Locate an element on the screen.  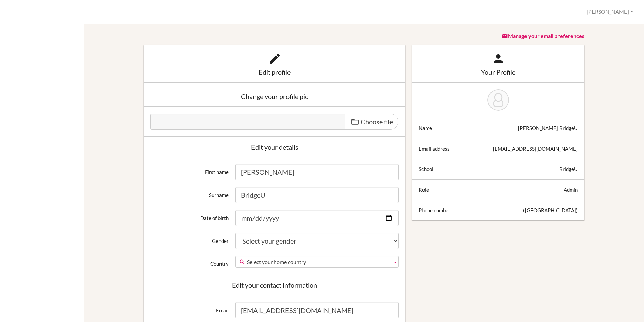
img: Jen Auty BridgeU is located at coordinates (498, 100).